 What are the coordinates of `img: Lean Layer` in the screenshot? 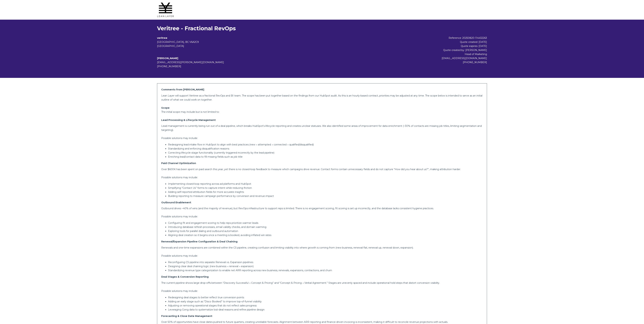 It's located at (165, 10).